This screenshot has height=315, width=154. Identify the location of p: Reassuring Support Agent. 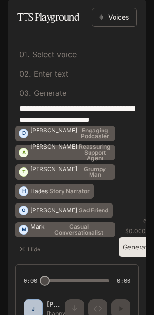
(95, 153).